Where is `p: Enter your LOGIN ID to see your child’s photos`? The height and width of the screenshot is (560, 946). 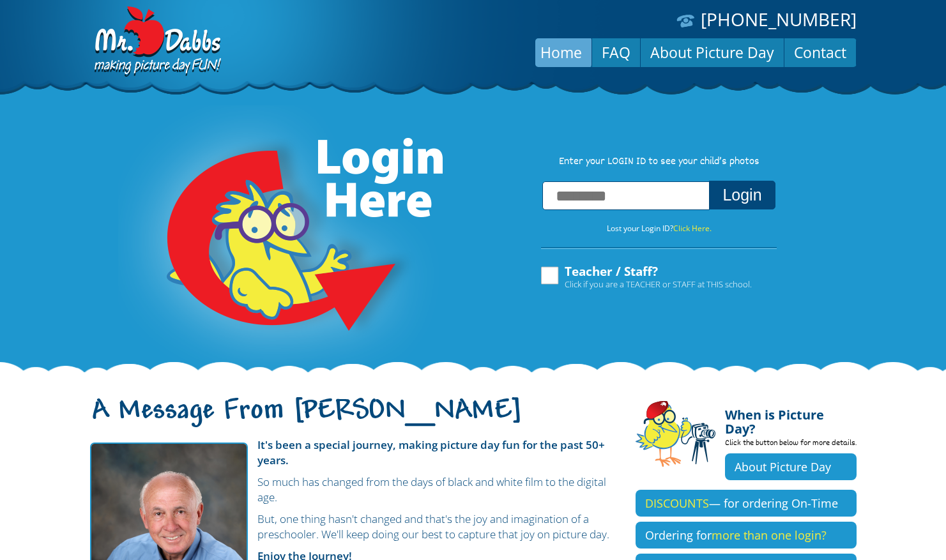
p: Enter your LOGIN ID to see your child’s photos is located at coordinates (659, 163).